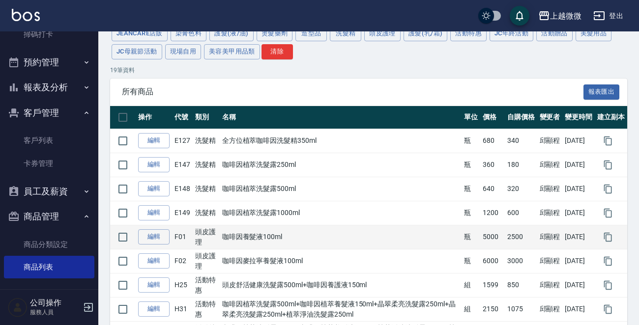  What do you see at coordinates (550, 118) in the screenshot?
I see `th: 變更者` at bounding box center [550, 118].